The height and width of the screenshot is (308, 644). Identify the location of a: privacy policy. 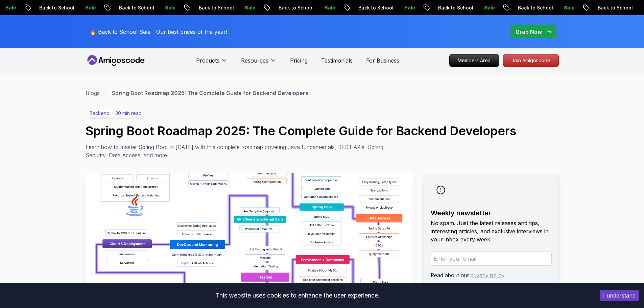
(487, 275).